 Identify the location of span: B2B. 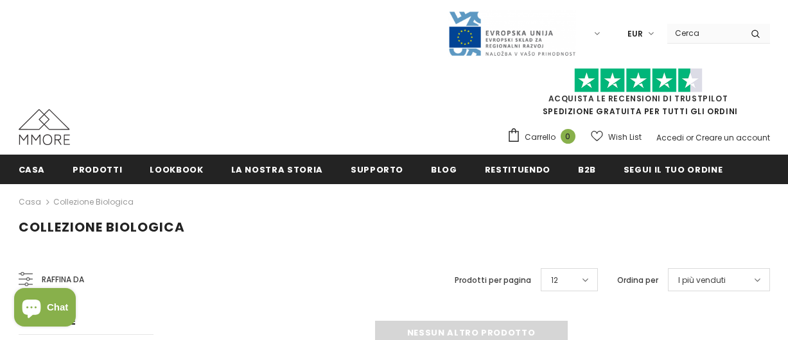
(587, 170).